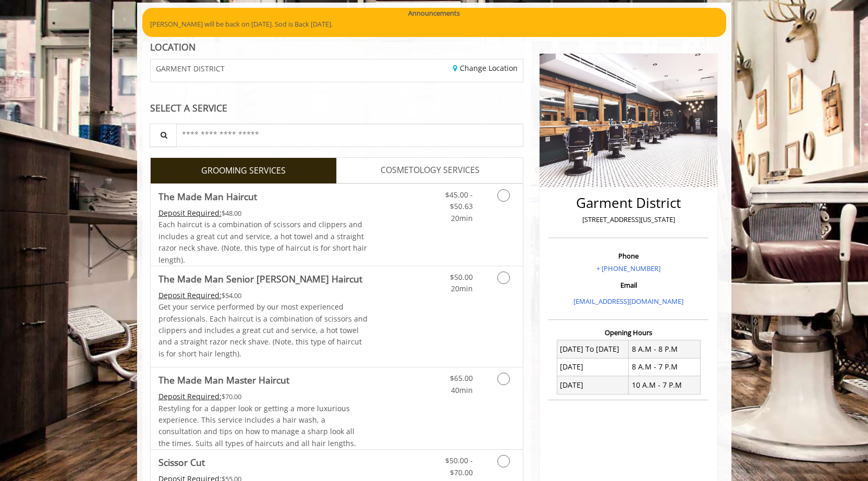 The image size is (868, 481). Describe the element at coordinates (434, 13) in the screenshot. I see `b: Announcements` at that location.